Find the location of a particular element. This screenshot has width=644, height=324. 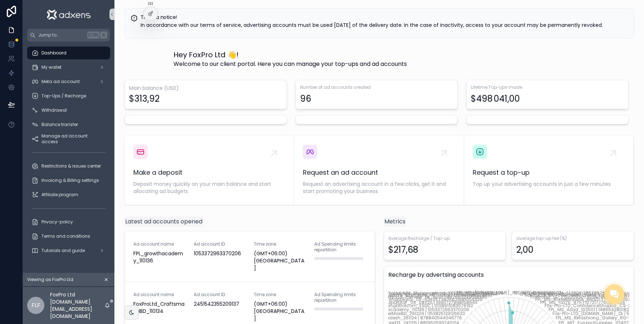

span: Privacy-policy is located at coordinates (57, 222).